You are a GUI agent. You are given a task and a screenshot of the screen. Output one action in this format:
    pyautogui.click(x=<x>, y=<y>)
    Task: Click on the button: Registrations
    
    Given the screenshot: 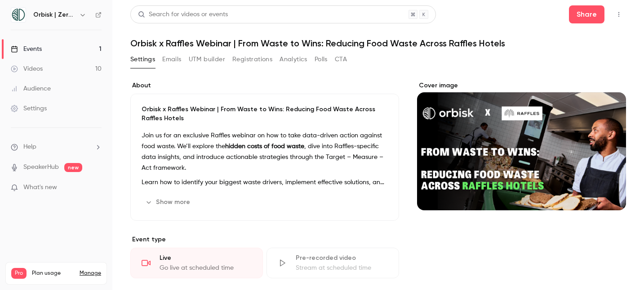 What is the action you would take?
    pyautogui.click(x=252, y=60)
    